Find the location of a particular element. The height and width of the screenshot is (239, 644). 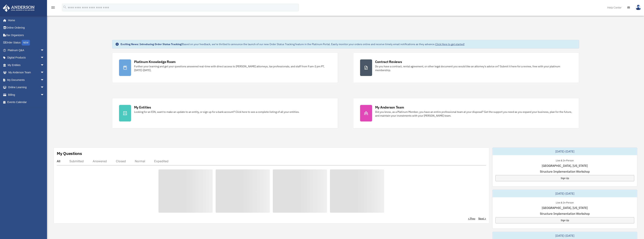

a: My Entitiesarrow_drop_down is located at coordinates (26, 65).